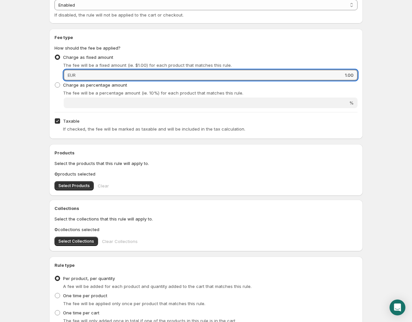  What do you see at coordinates (74, 186) in the screenshot?
I see `span: Select Products` at bounding box center [74, 186].